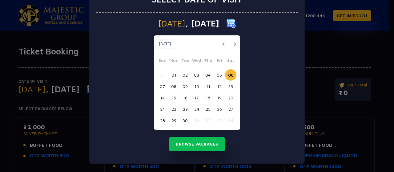 The height and width of the screenshot is (172, 394). I want to click on button: Browse Packages, so click(197, 144).